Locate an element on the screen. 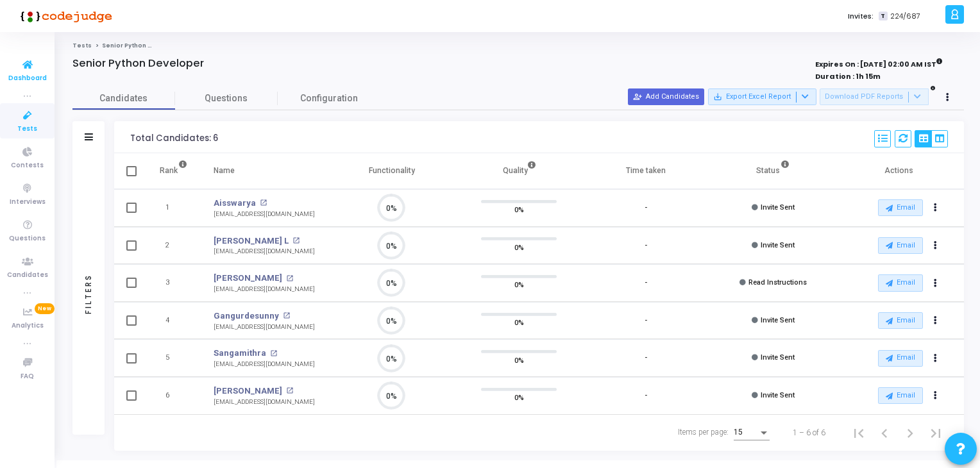  button: Last page is located at coordinates (936, 433).